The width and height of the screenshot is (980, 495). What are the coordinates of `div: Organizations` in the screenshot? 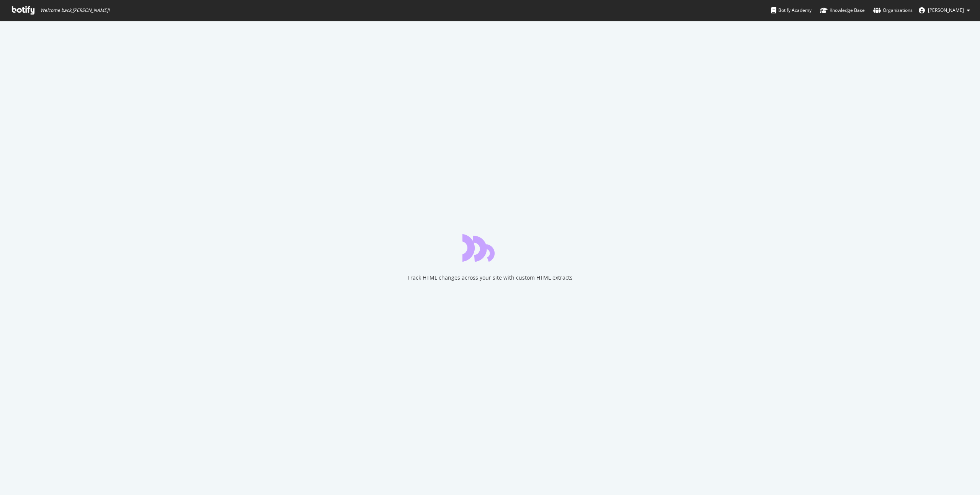 It's located at (893, 10).